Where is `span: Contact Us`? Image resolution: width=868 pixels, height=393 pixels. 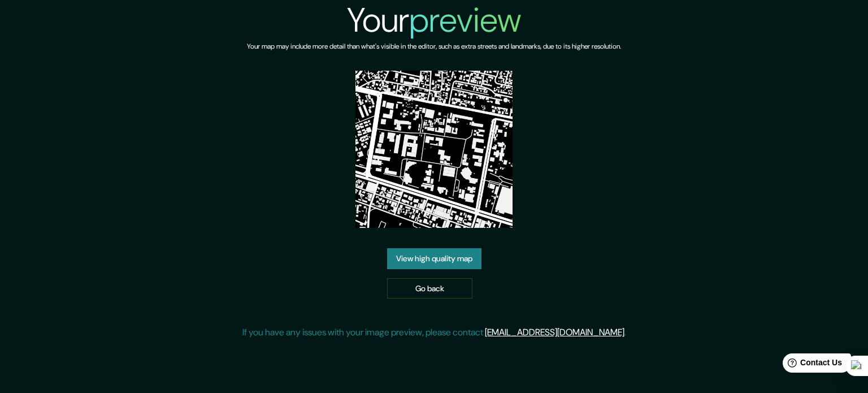 span: Contact Us is located at coordinates (54, 13).